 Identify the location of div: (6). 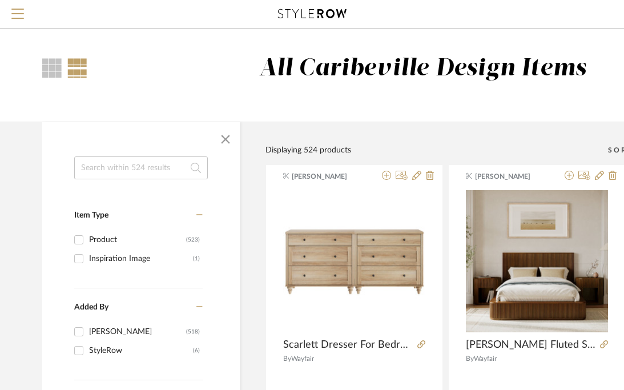
(196, 350).